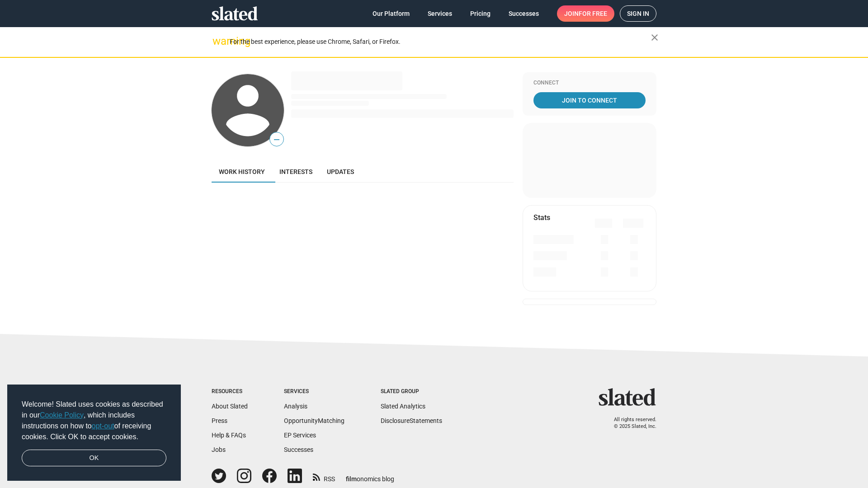  Describe the element at coordinates (314, 392) in the screenshot. I see `div: Services` at that location.